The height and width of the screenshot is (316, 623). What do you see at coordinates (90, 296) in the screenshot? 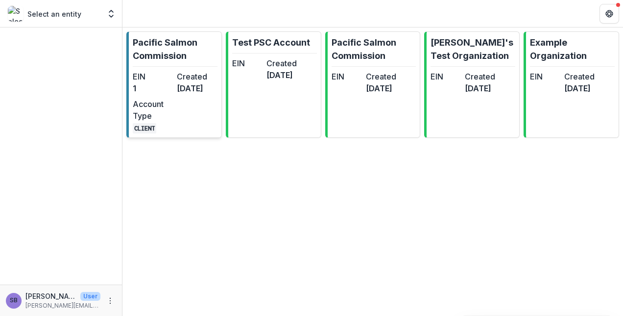
I see `p: User` at bounding box center [90, 296].